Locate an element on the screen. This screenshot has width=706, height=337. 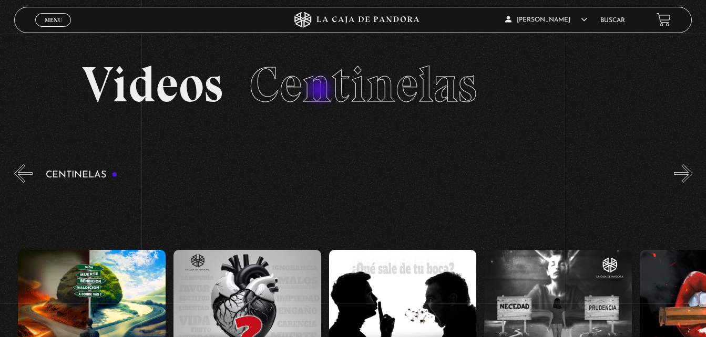
button: Next is located at coordinates (683, 173).